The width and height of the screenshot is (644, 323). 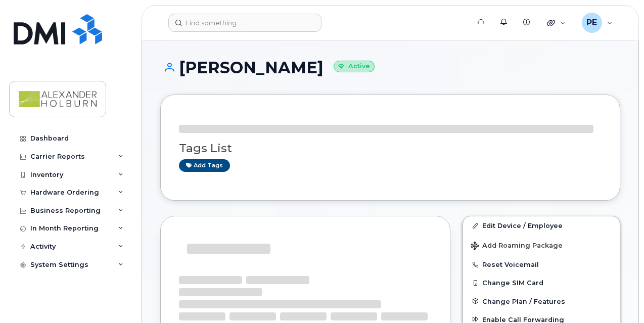 What do you see at coordinates (390, 148) in the screenshot?
I see `h3: Tags List` at bounding box center [390, 148].